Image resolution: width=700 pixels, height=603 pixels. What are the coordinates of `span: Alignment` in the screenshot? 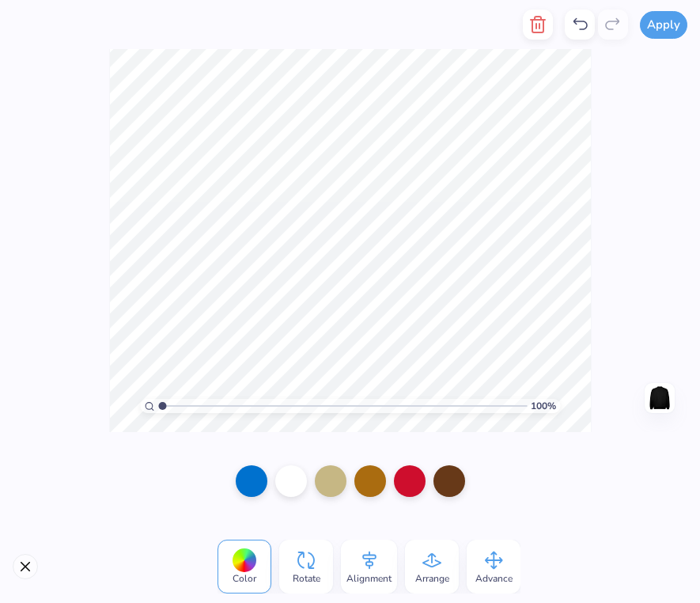 It's located at (368, 578).